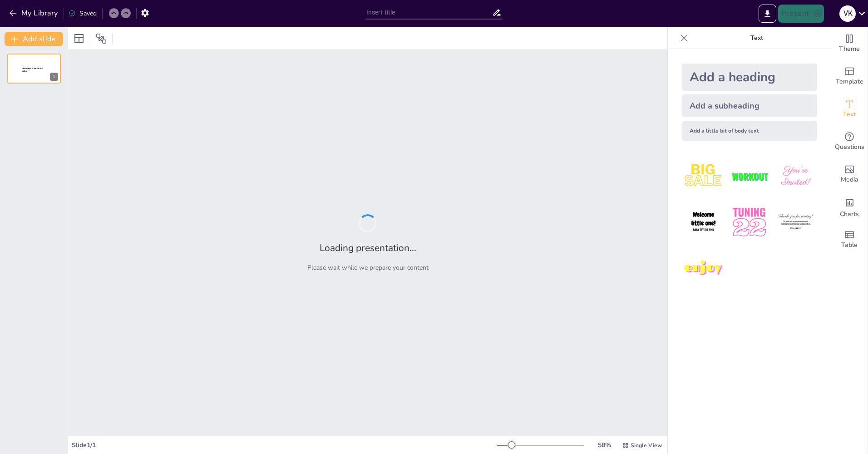  Describe the element at coordinates (767, 14) in the screenshot. I see `button: Export to PowerPoint` at that location.